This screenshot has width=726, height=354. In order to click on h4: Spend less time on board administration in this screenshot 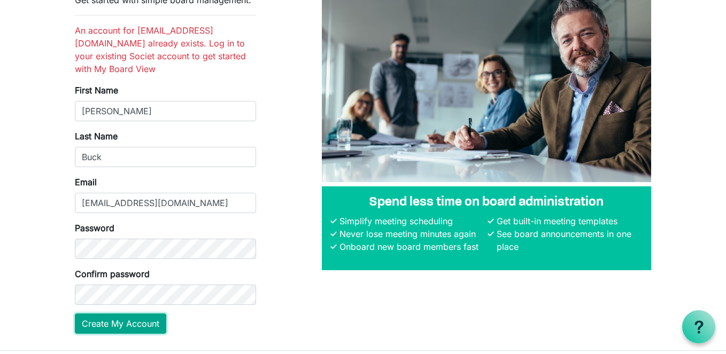, I will do `click(486, 203)`.